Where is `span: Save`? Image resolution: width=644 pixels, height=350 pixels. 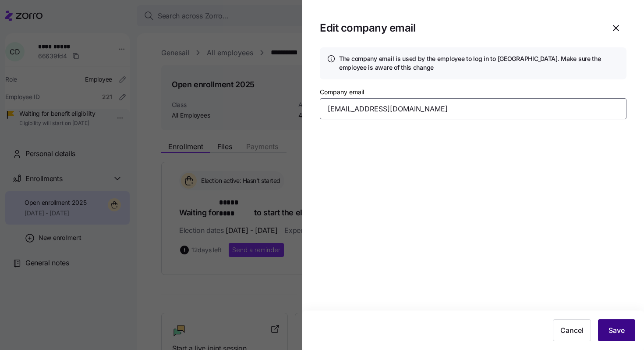 span: Save is located at coordinates (616, 330).